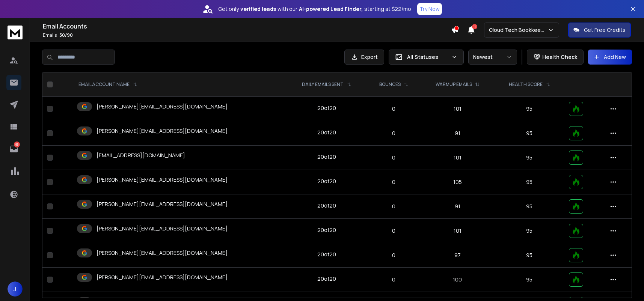  I want to click on p: Get only with our starting at $22/mo, so click(314, 9).